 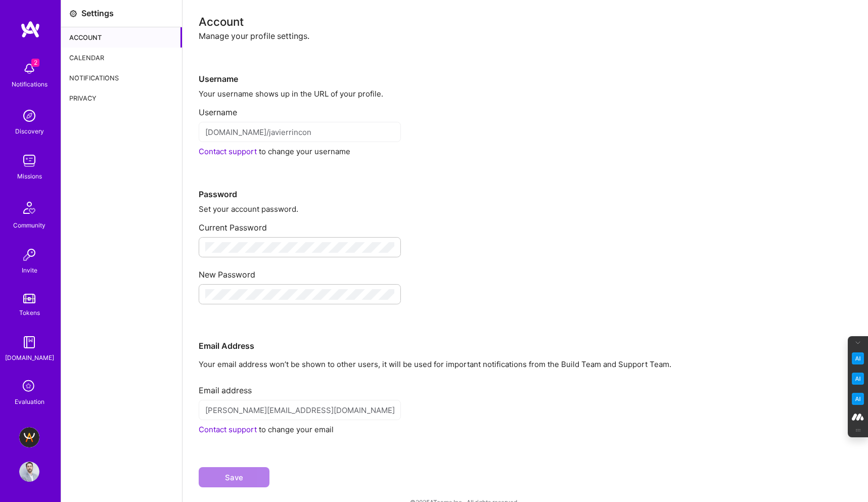 I want to click on div: Set your account password., so click(x=525, y=209).